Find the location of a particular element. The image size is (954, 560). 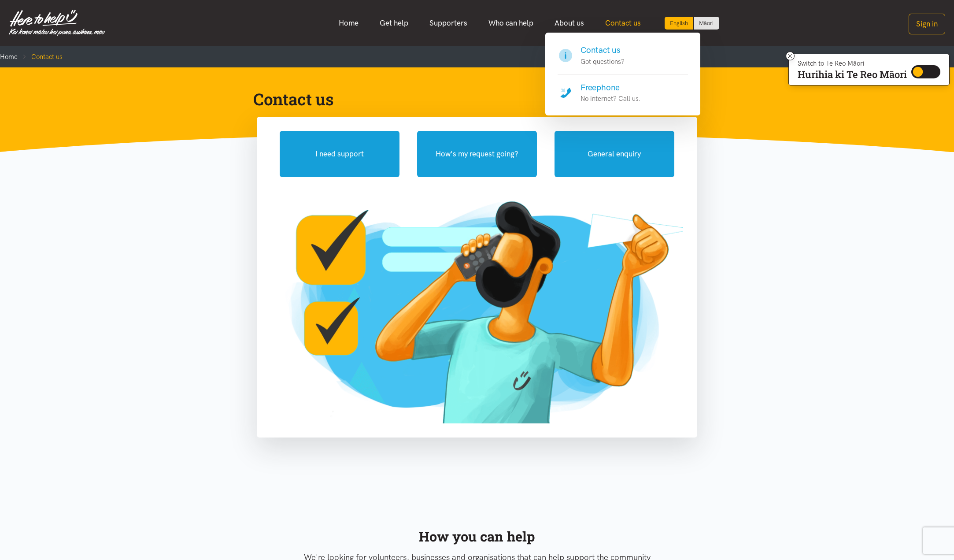

img: Home is located at coordinates (57, 23).